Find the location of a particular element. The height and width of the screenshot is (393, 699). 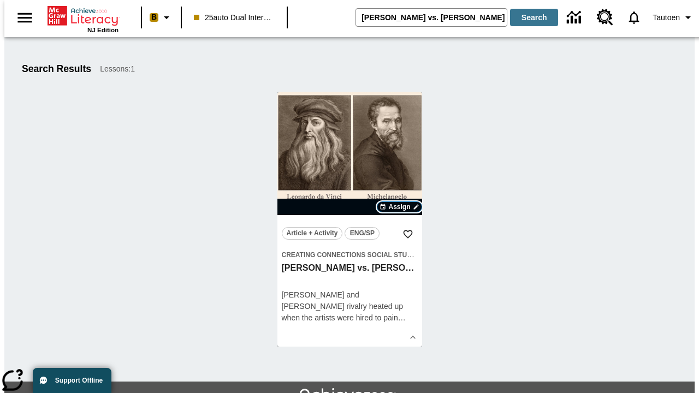

span: Tautoen is located at coordinates (666, 17).